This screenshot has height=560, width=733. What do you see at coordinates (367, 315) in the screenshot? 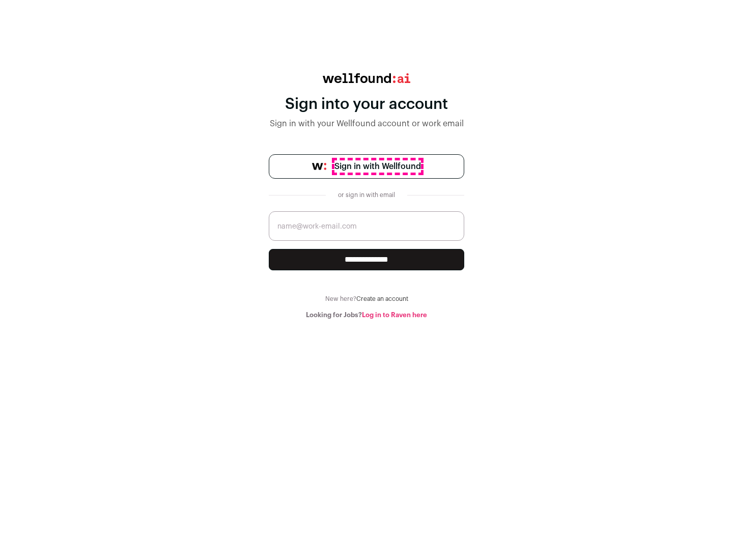
I see `div: Looking for Jobs?` at bounding box center [367, 315].